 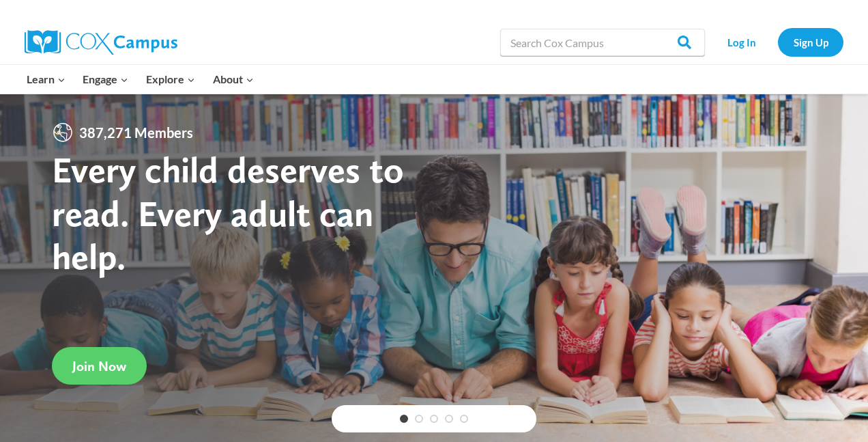 What do you see at coordinates (778, 42) in the screenshot?
I see `nav: Secondary Navigation` at bounding box center [778, 42].